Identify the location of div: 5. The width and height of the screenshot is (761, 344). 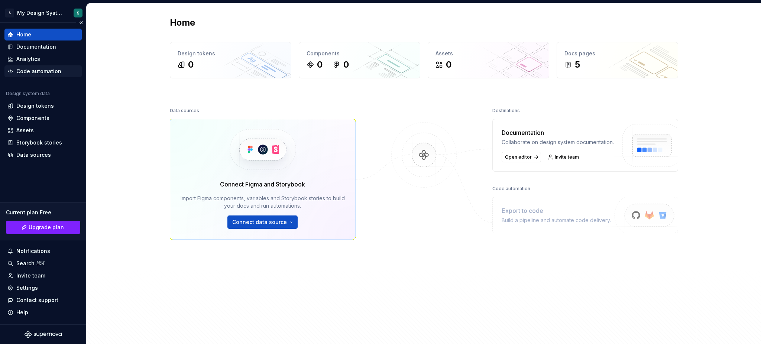
(578, 65).